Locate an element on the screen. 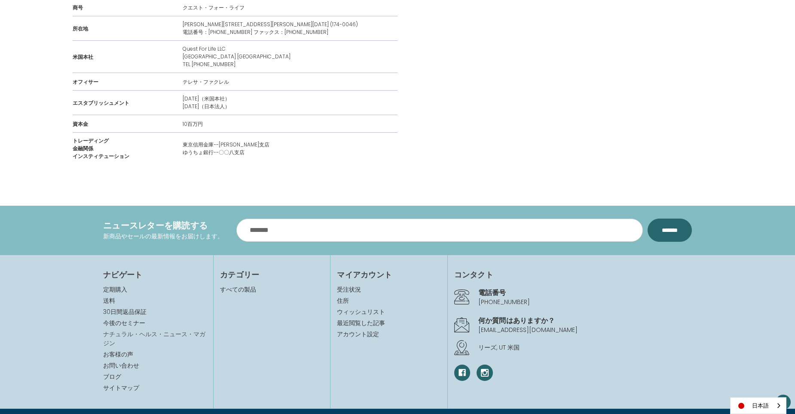  a: 今後のセミナー is located at coordinates (124, 323).